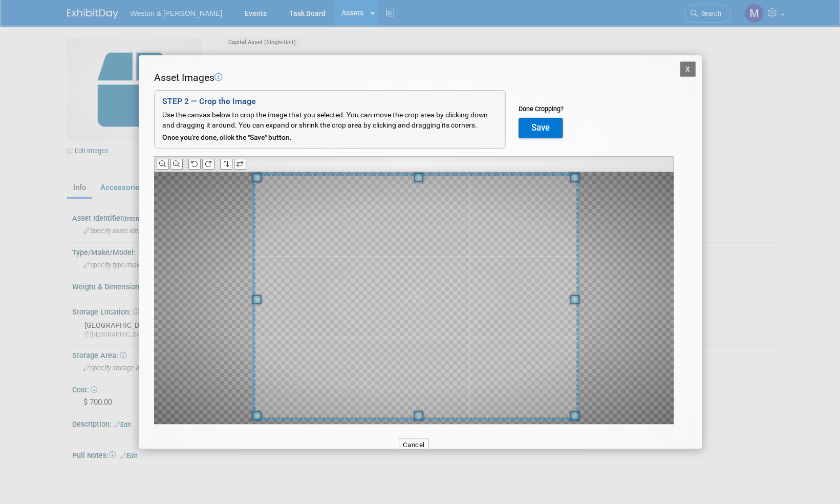  What do you see at coordinates (177, 164) in the screenshot?
I see `button: Zoom Out` at bounding box center [177, 164].